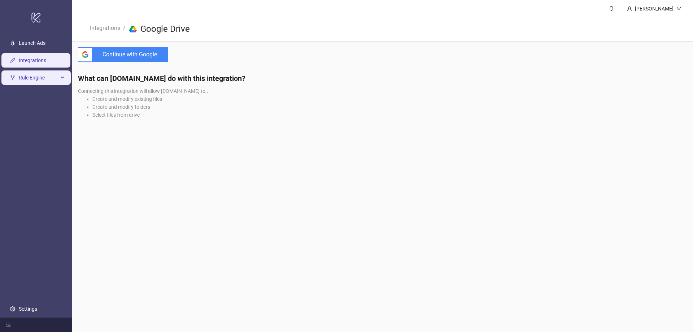  I want to click on span: bell, so click(611, 8).